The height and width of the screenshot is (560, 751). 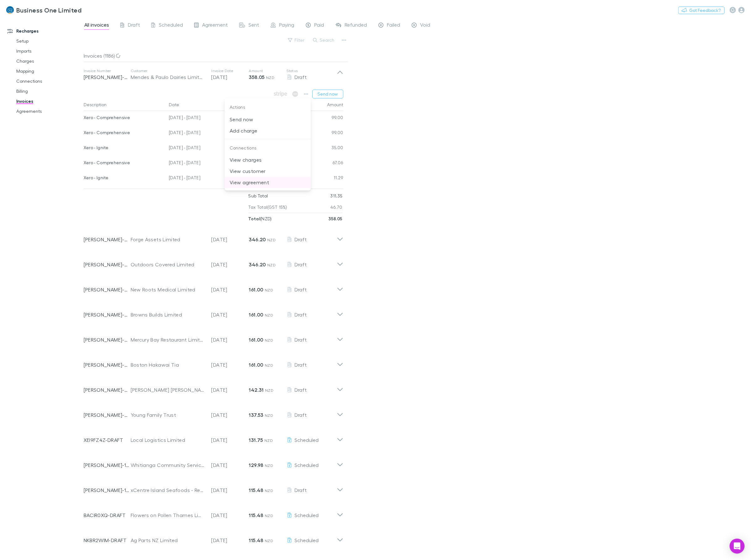 I want to click on a: View customer, so click(x=268, y=170).